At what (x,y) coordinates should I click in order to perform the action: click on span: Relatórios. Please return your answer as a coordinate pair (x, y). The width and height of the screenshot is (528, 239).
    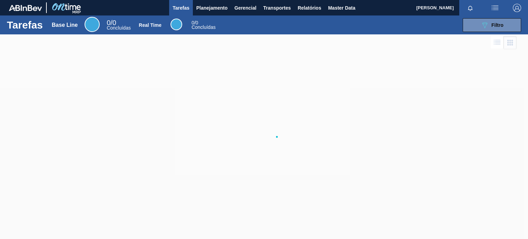
    Looking at the image, I should click on (309, 8).